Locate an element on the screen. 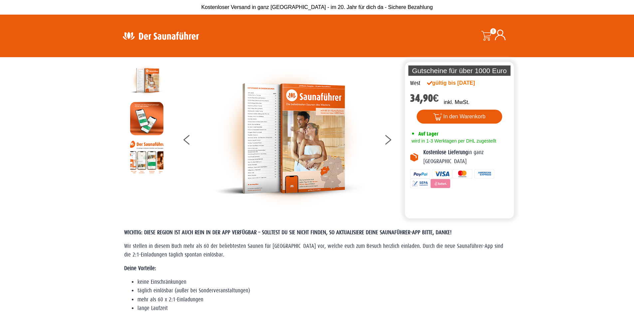  li: mehr als 60 x 2:1-Einladungen is located at coordinates (324, 300).